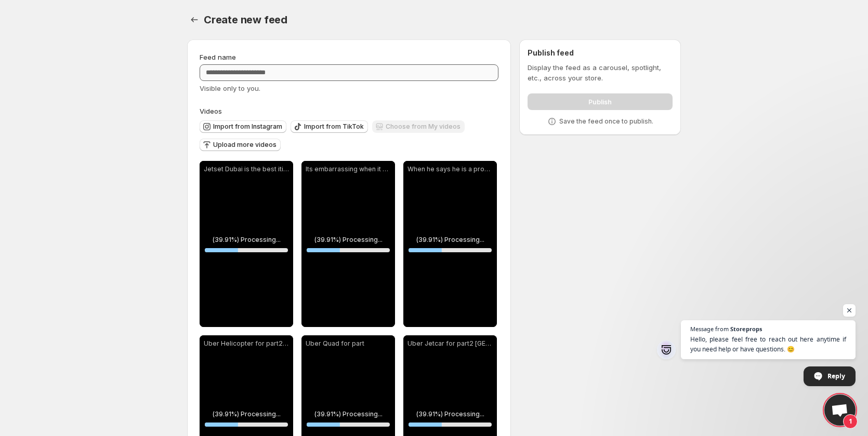  I want to click on span: Visible only to you., so click(229, 88).